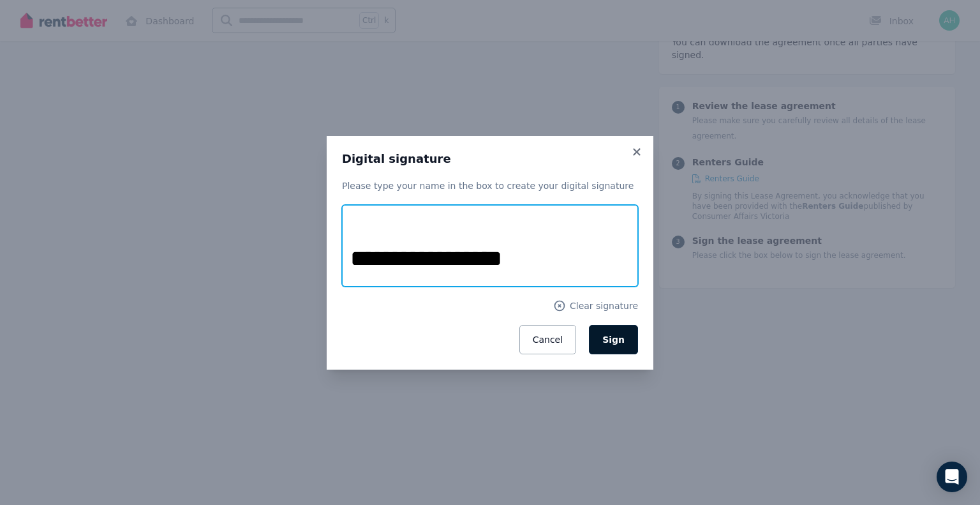 The width and height of the screenshot is (980, 505). What do you see at coordinates (613, 340) in the screenshot?
I see `button: Sign` at bounding box center [613, 340].